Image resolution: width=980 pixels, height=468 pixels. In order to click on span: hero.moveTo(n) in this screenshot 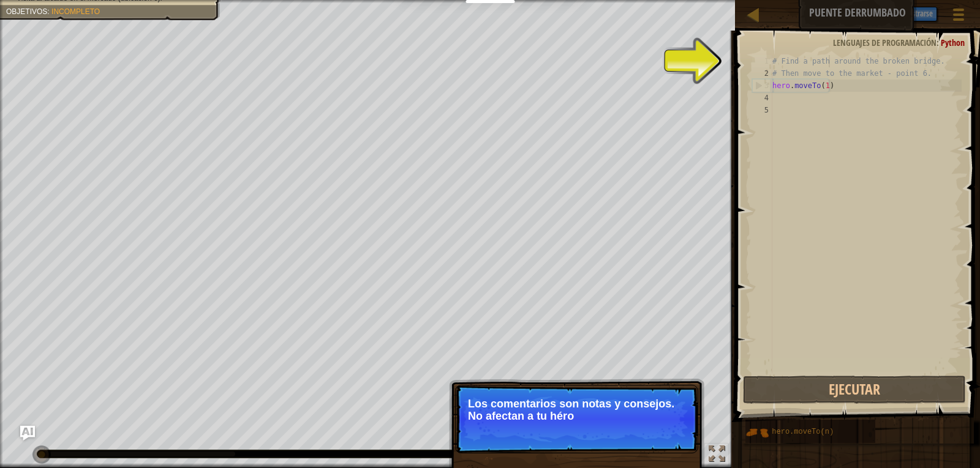, I will do `click(802, 432)`.